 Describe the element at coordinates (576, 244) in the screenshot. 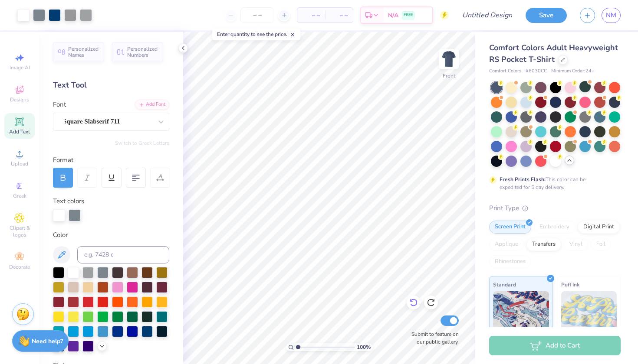

I see `div: Vinyl` at that location.